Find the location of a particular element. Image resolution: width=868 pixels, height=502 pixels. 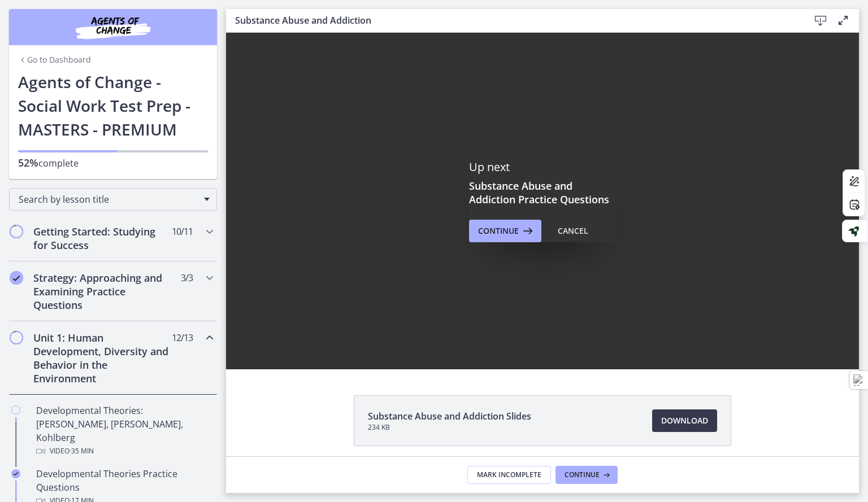

div: Video is located at coordinates (124, 451).